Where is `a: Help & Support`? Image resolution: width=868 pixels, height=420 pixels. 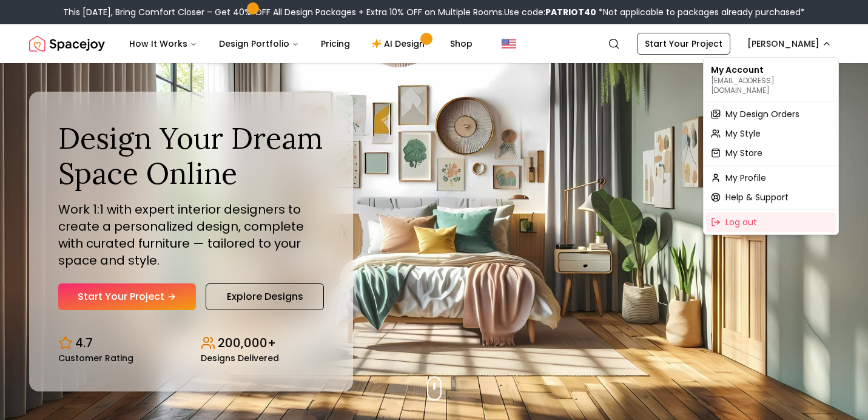 a: Help & Support is located at coordinates (771, 197).